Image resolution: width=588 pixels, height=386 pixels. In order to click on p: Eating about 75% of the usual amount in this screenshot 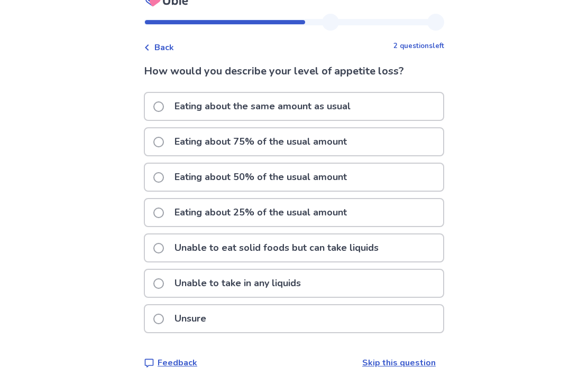, I will do `click(260, 141)`.